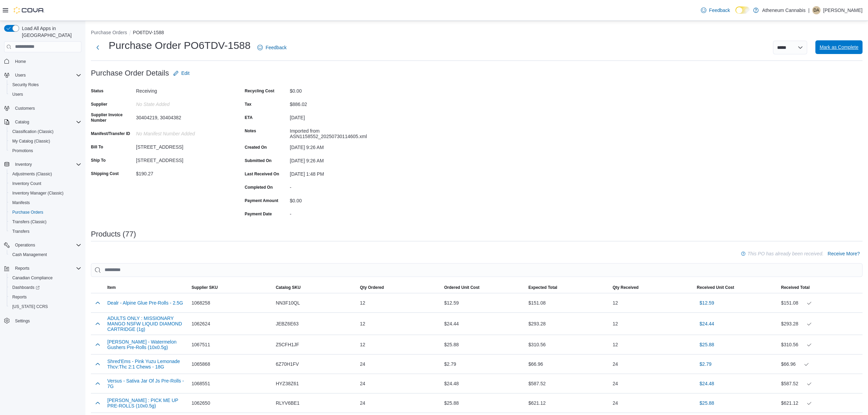  What do you see at coordinates (288, 403) in the screenshot?
I see `span: RLYV6BE1` at bounding box center [288, 403].